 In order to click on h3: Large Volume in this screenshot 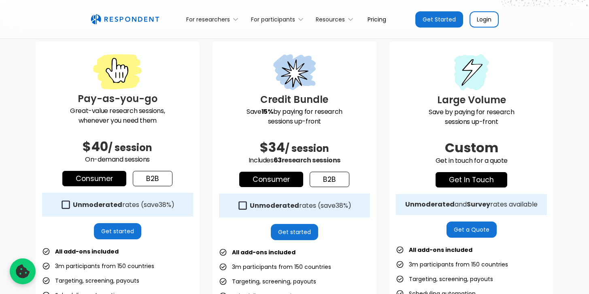, I will do `click(471, 100)`.